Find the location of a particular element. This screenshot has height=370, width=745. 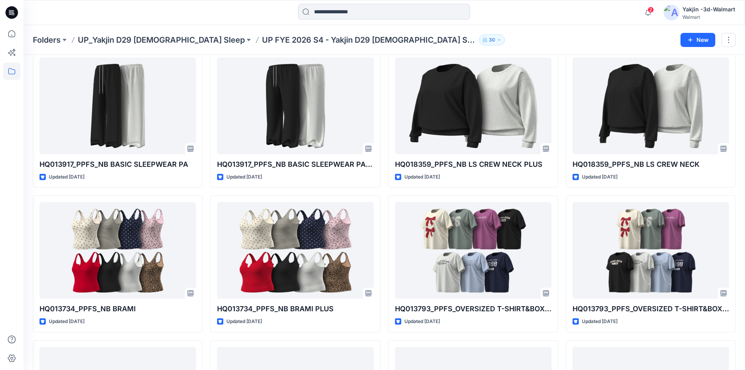

p: HQ013917_PPFS_NB BASIC SLEEPWEAR PANTS_PLUS is located at coordinates (295, 164).